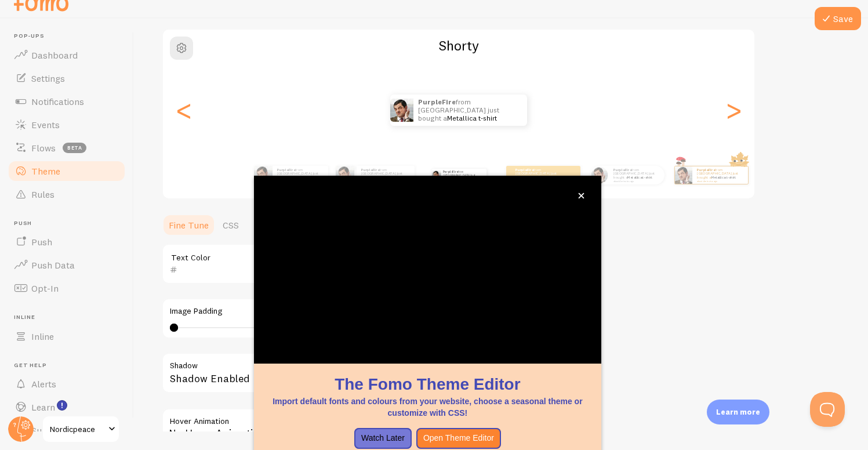  What do you see at coordinates (43, 407) in the screenshot?
I see `span: Learn` at bounding box center [43, 407].